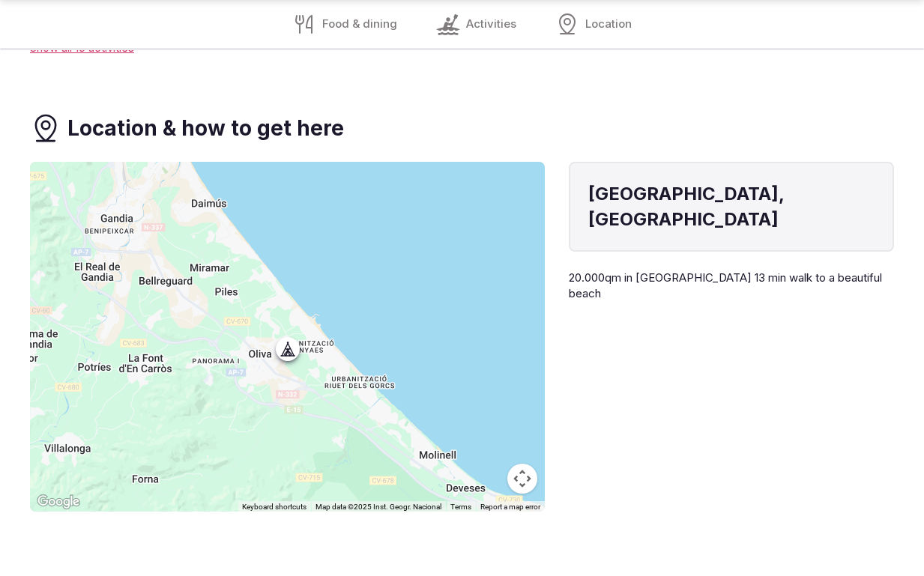  What do you see at coordinates (461, 506) in the screenshot?
I see `a: Terms (opens in new tab)` at bounding box center [461, 506].